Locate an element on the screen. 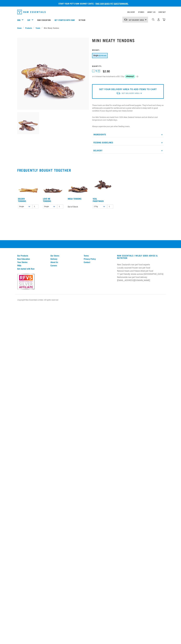 Image resolution: width=181 pixels, height=644 pixels. span: Out of Stock is located at coordinates (73, 207).